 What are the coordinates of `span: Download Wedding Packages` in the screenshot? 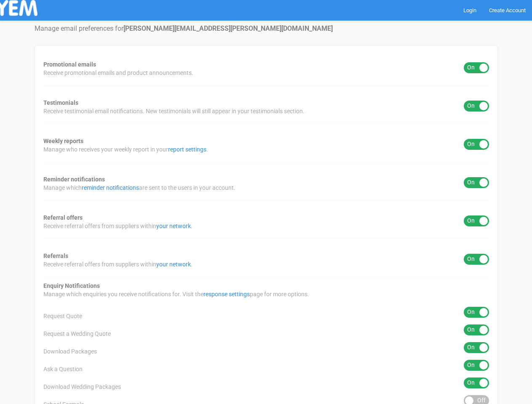 It's located at (82, 387).